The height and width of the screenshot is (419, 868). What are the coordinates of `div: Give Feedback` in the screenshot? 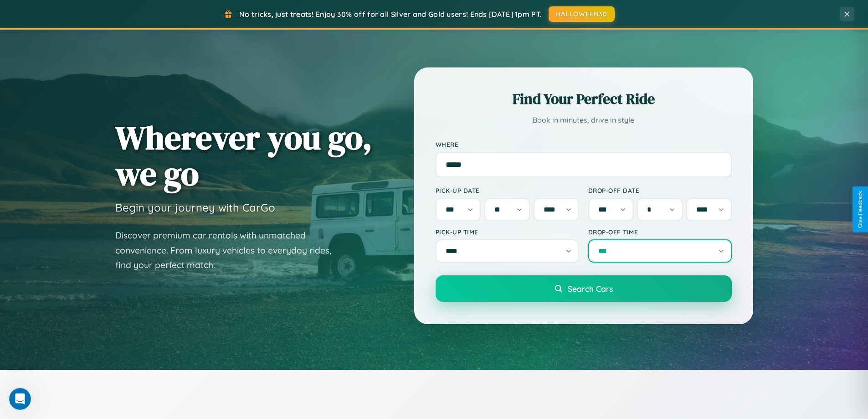 It's located at (861, 209).